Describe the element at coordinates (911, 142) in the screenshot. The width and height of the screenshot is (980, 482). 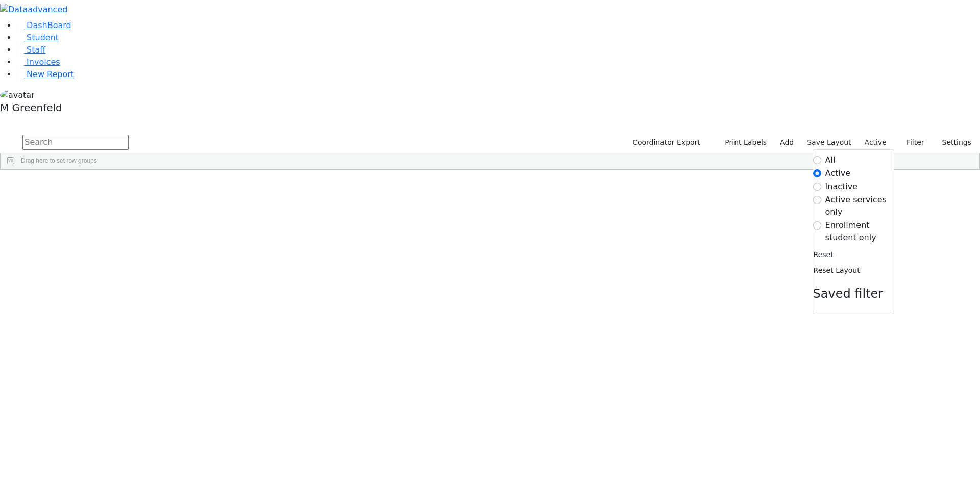
I see `button: Filter` at that location.